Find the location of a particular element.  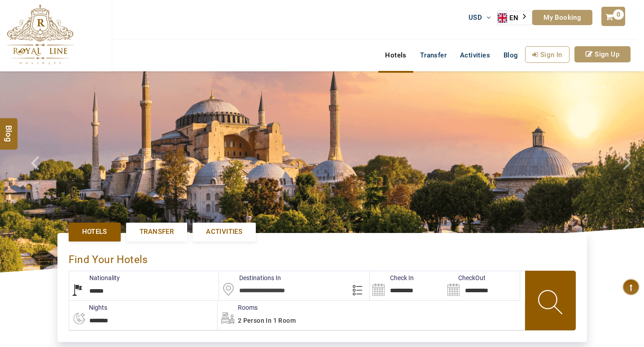

span: Activities is located at coordinates (224, 231).